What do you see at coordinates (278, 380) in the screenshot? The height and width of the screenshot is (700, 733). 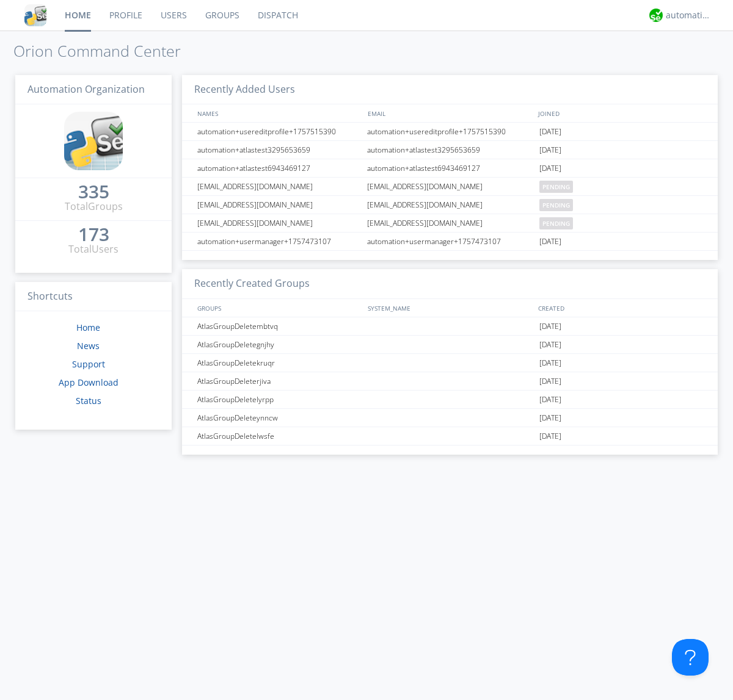 I see `div: AtlasGroupDeleterjiva` at bounding box center [278, 380].